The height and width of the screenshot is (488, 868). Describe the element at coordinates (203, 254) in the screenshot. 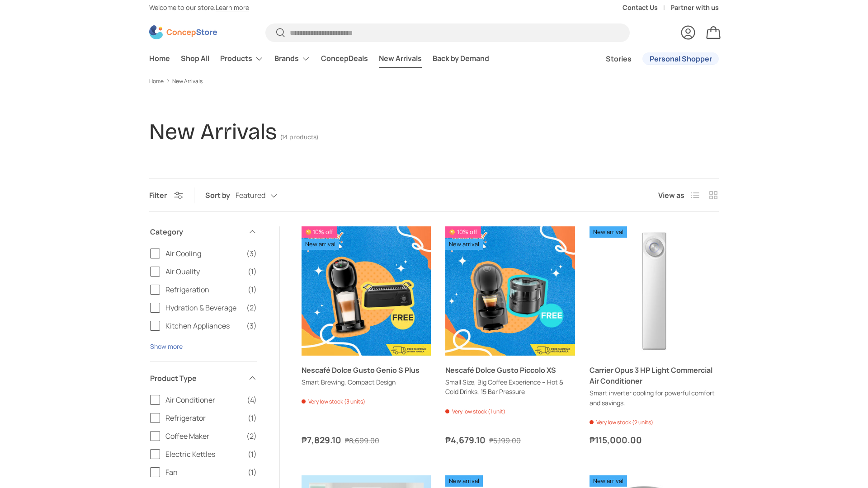

I see `span: Air Cooling` at that location.